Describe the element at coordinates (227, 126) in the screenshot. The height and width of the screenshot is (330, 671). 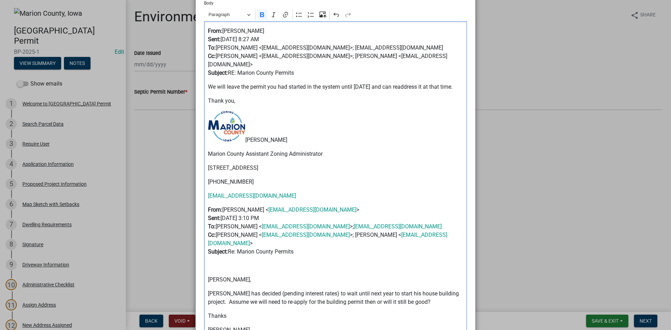
I see `img: image_7d0ba84c-a7c5-4076-adbc-f96adb310be8.png` at that location.